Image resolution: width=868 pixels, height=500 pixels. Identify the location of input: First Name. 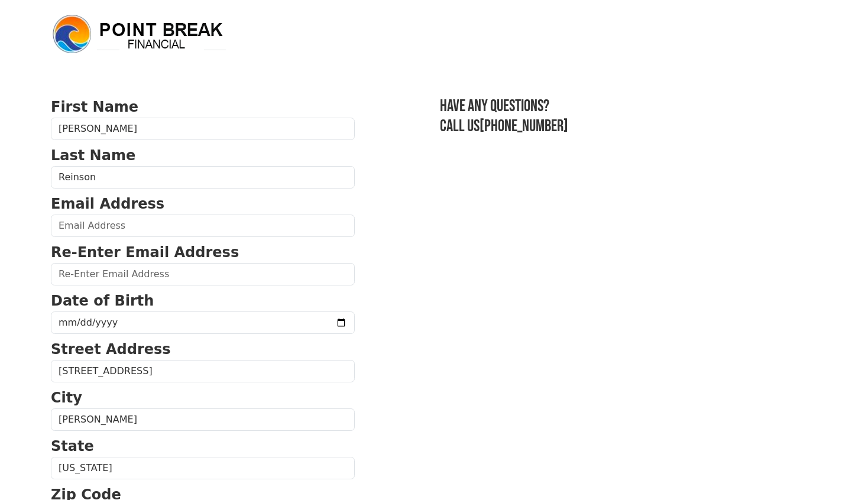
(203, 129).